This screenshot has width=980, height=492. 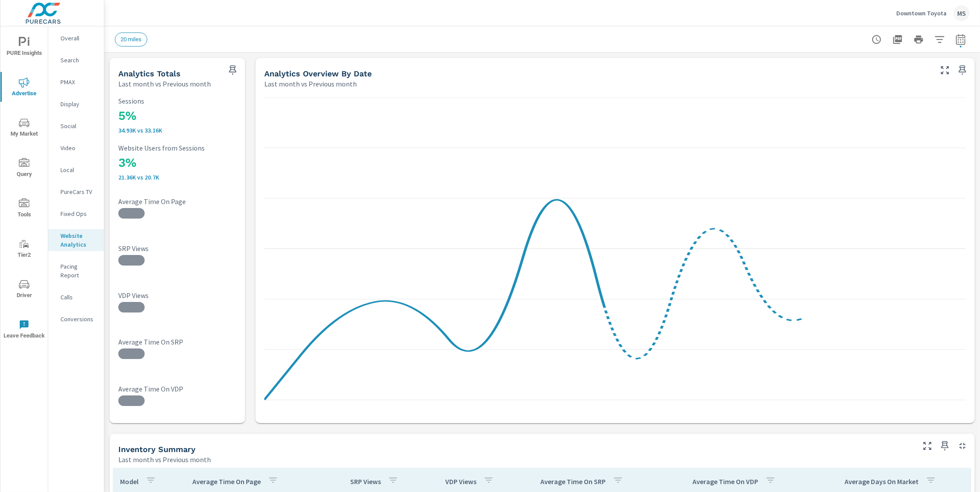 What do you see at coordinates (178, 101) in the screenshot?
I see `p: Sessions` at bounding box center [178, 101].